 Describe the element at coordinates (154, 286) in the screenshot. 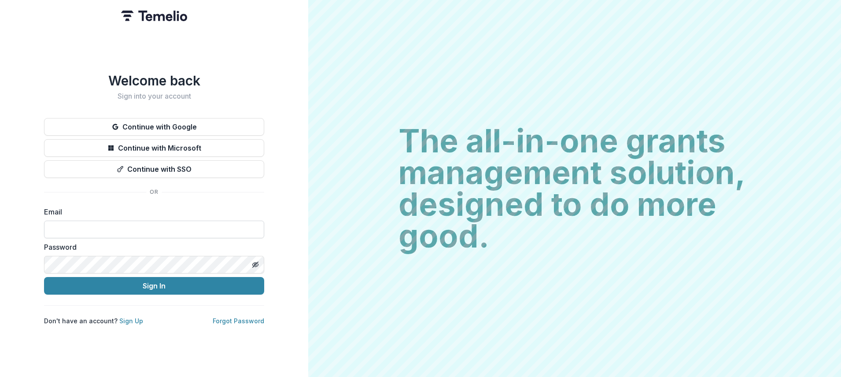

I see `button: Sign In` at that location.